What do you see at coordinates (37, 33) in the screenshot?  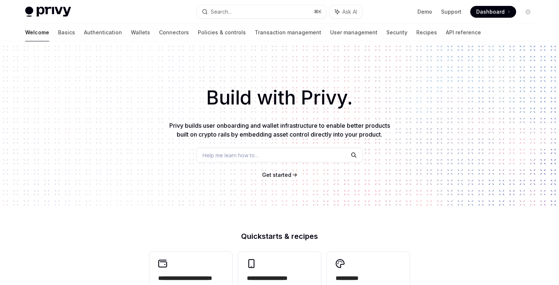 I see `a: Welcome` at bounding box center [37, 33].